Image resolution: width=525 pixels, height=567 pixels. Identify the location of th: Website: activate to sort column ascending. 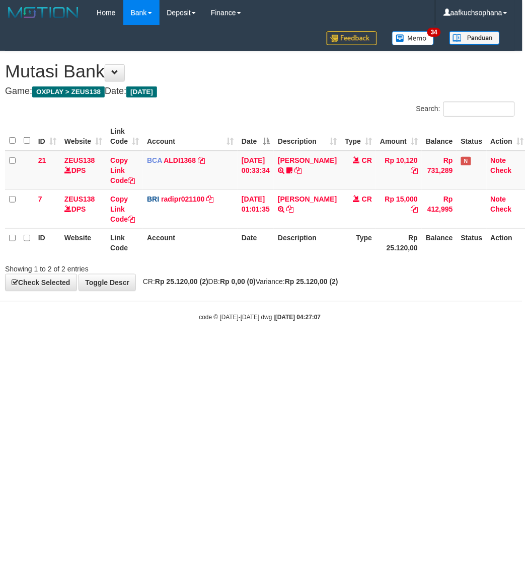
(83, 136).